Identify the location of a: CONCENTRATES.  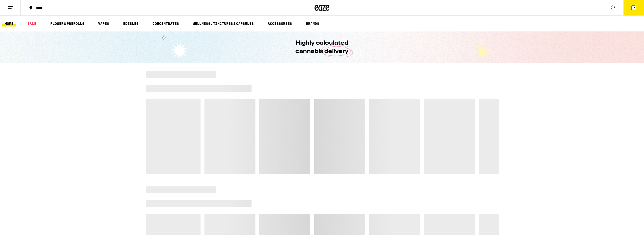
(166, 24).